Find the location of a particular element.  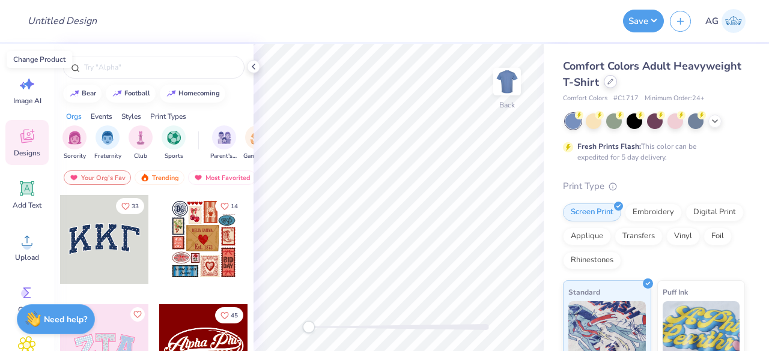

img: Parent's Weekend Image is located at coordinates (224, 138).